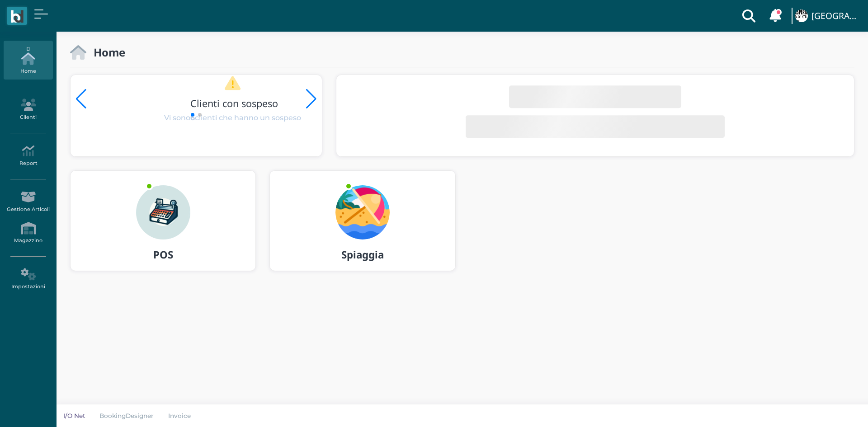 This screenshot has height=427, width=868. I want to click on b: POS, so click(163, 254).